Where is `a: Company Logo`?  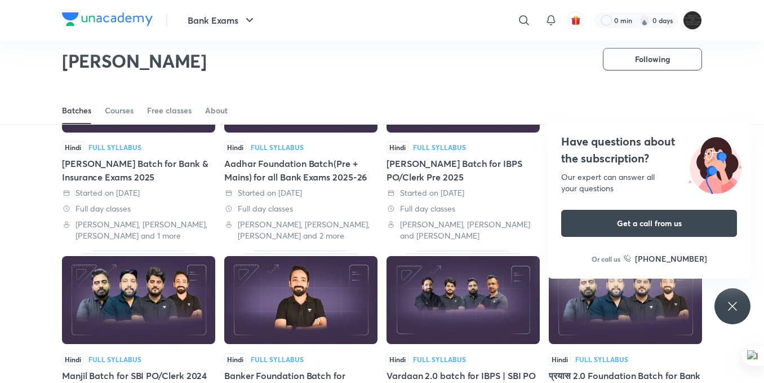 a: Company Logo is located at coordinates (107, 20).